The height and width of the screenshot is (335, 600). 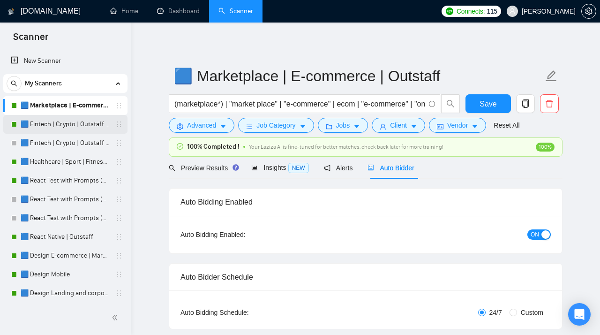 What do you see at coordinates (449, 11) in the screenshot?
I see `img: upwork-logo.png` at bounding box center [449, 11].